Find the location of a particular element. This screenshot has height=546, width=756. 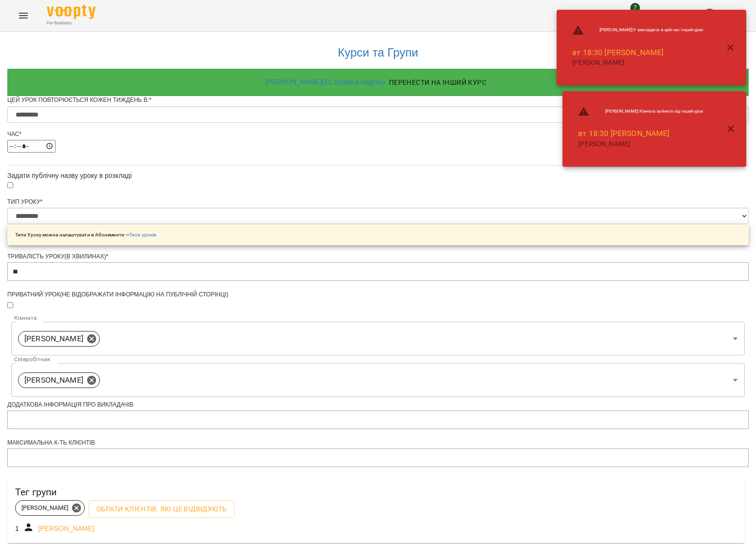

button: Menu is located at coordinates (24, 15).